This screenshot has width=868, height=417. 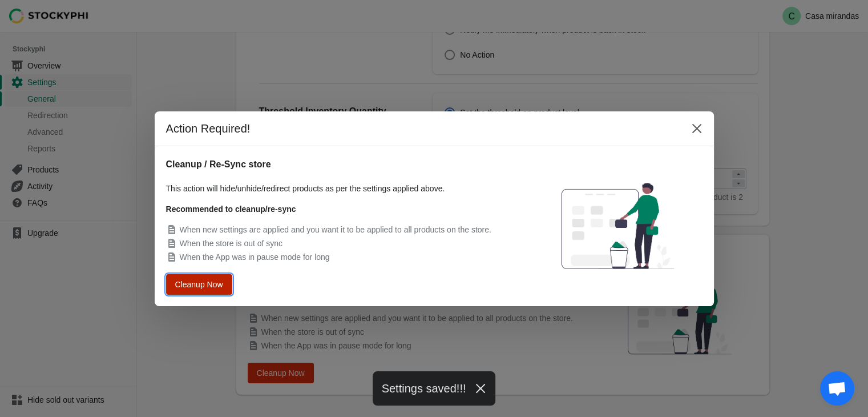 What do you see at coordinates (199, 284) in the screenshot?
I see `button: Cleanup Now` at bounding box center [199, 284].